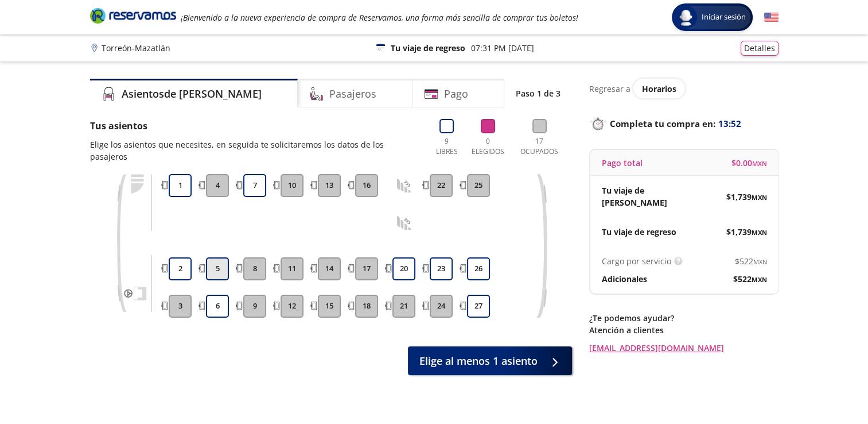  Describe the element at coordinates (292, 269) in the screenshot. I see `button: 11` at that location.